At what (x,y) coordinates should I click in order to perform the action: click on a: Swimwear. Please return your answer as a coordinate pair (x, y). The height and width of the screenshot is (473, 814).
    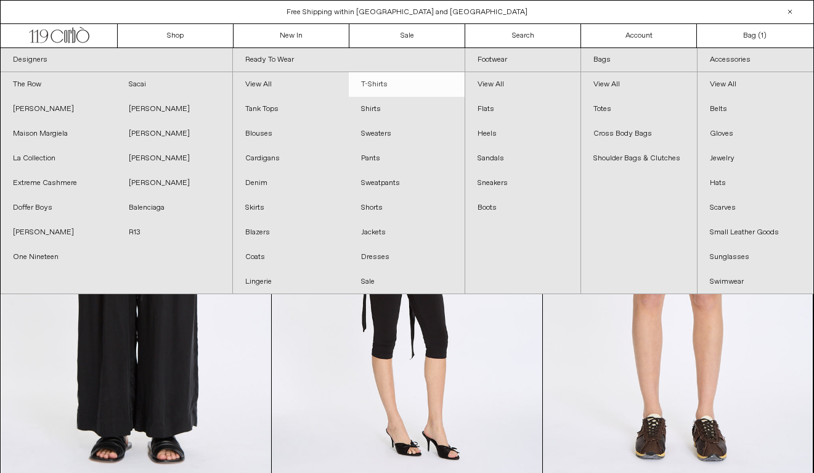
    Looking at the image, I should click on (755, 282).